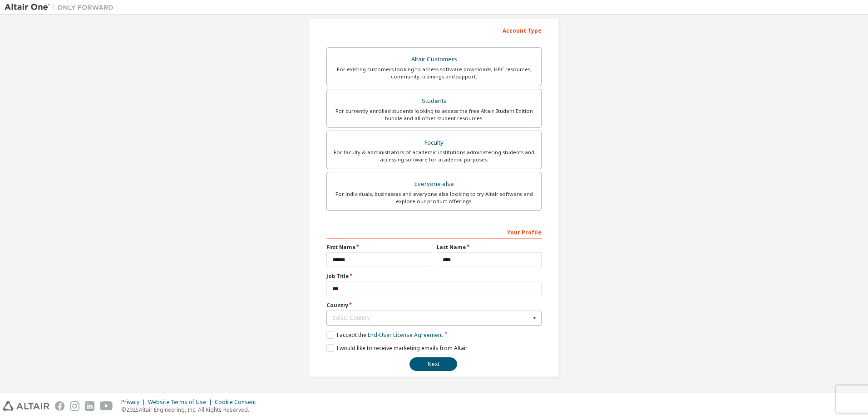 This screenshot has height=419, width=868. I want to click on div: For currently enrolled students looking to access the free Altair Student Edition bundle and all ..., so click(434, 115).